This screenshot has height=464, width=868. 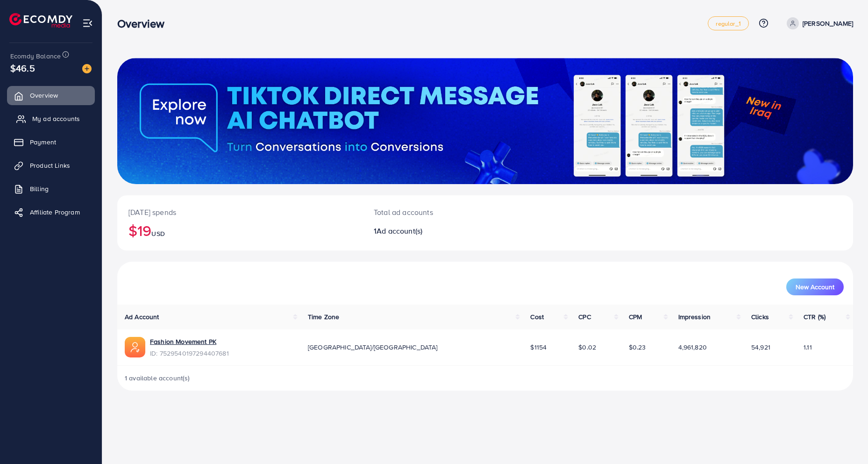 I want to click on span: Payment, so click(x=43, y=142).